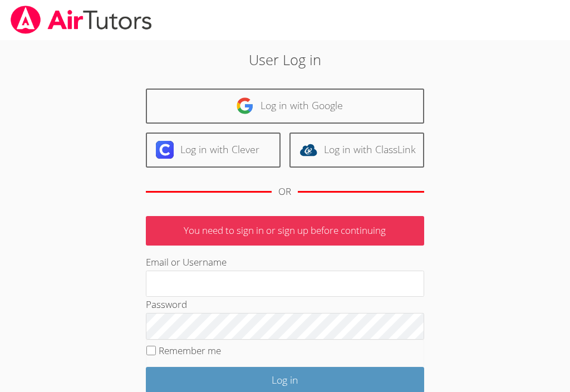 Image resolution: width=570 pixels, height=392 pixels. I want to click on label: Password, so click(166, 304).